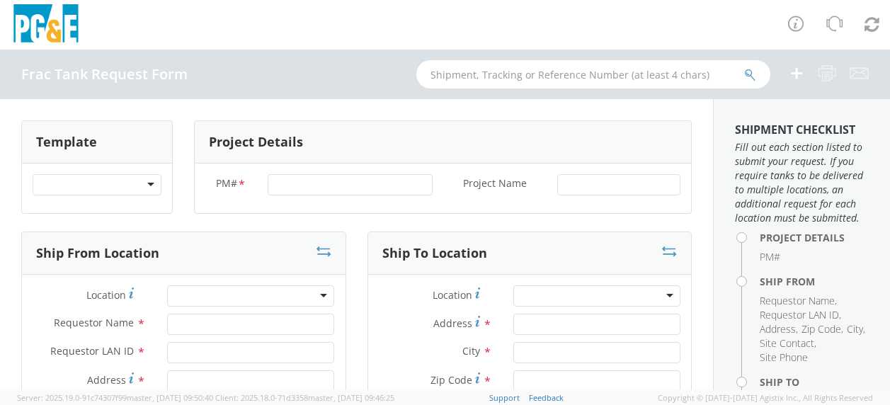 The width and height of the screenshot is (890, 405). What do you see at coordinates (305, 397) in the screenshot?
I see `span: Client: 2025.18.0-71d3358` at bounding box center [305, 397].